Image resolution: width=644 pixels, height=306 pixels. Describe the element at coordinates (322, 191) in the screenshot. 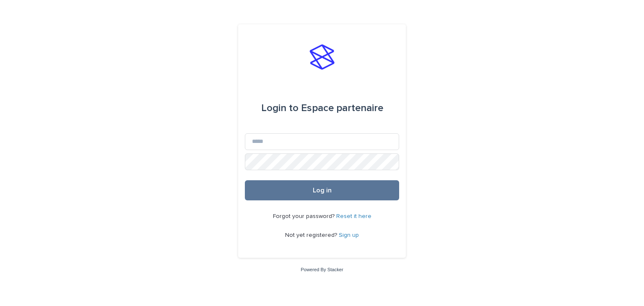

I see `button: Log in` at that location.